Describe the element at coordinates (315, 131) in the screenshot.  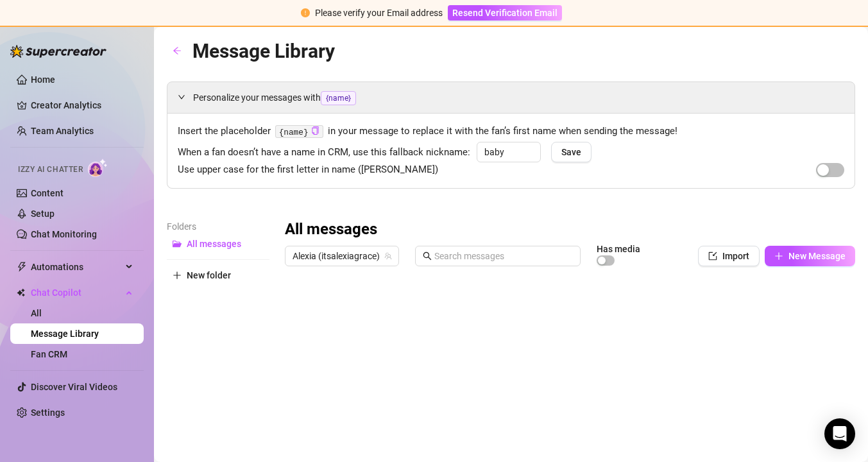
I see `span: copy` at that location.